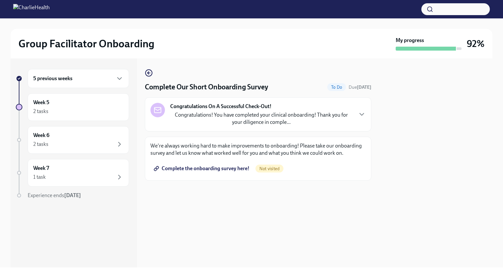 This screenshot has height=274, width=503. Describe the element at coordinates (410, 40) in the screenshot. I see `strong: My progress` at that location.